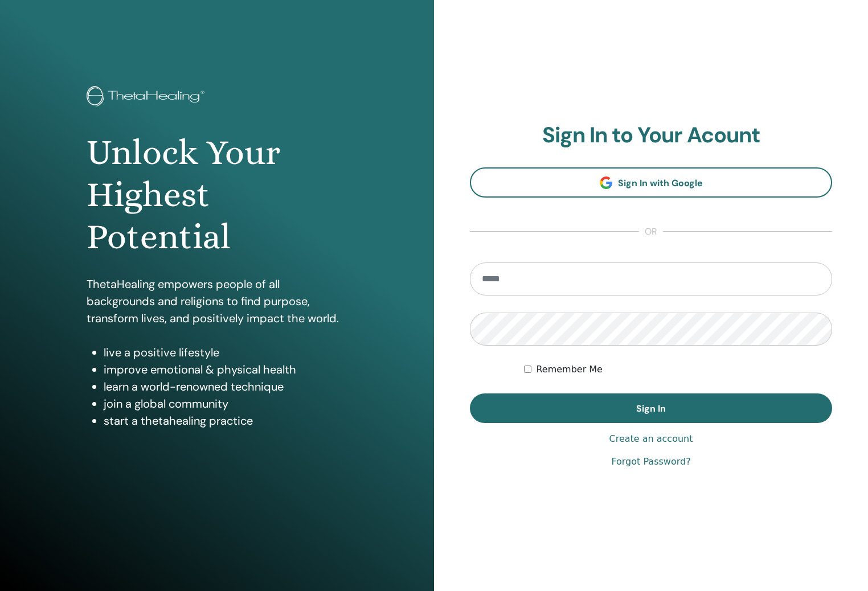 This screenshot has width=868, height=591. What do you see at coordinates (678, 369) in the screenshot?
I see `div: Keep me authenticated indefinitely or until I manually logout` at bounding box center [678, 369].